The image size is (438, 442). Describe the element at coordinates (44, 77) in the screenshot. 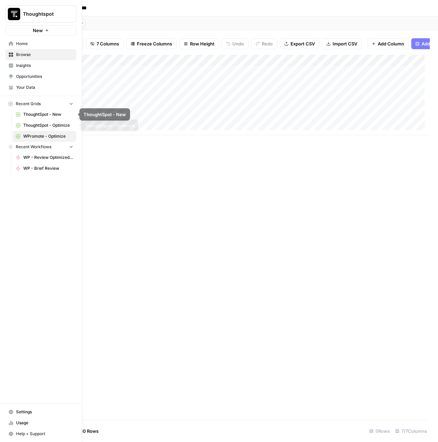

I see `span: Opportunities` at that location.